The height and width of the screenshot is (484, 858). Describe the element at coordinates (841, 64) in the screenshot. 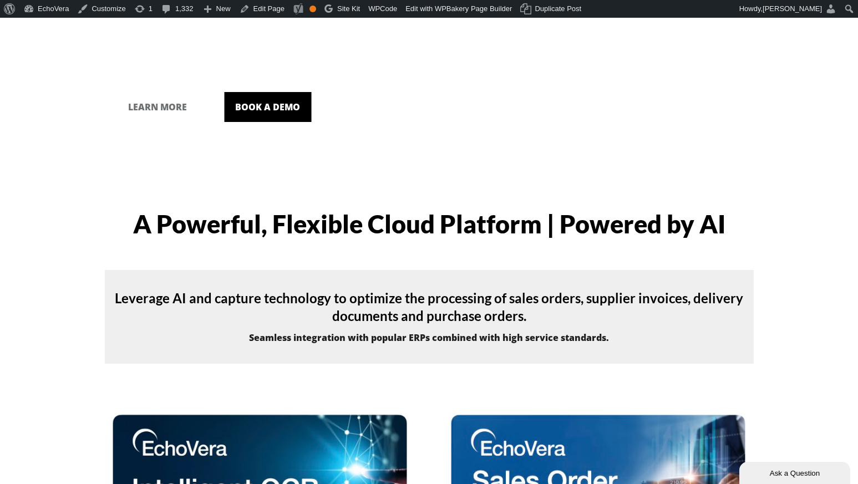

I see `img: next arrow` at that location.